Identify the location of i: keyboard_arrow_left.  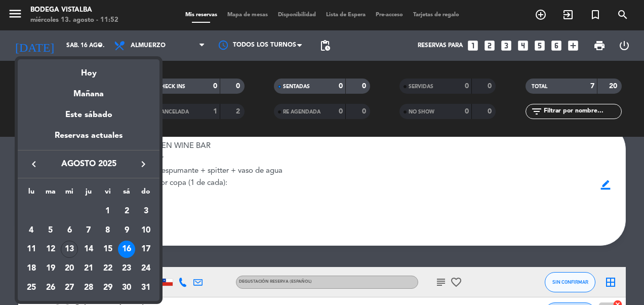
(34, 164).